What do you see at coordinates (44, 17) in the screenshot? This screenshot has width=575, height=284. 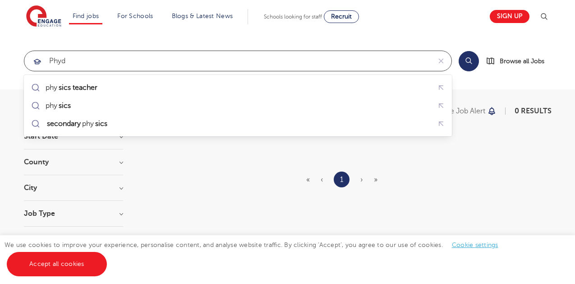 I see `img: Engage Education` at bounding box center [44, 17].